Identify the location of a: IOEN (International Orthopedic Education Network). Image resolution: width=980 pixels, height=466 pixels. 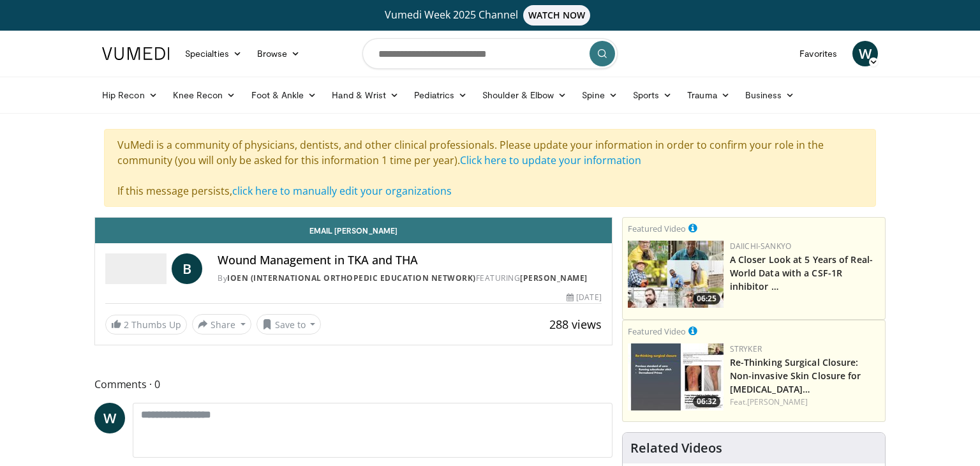
(351, 278).